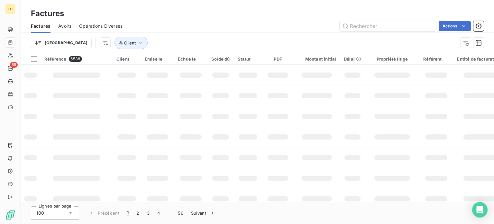 This screenshot has height=224, width=494. Describe the element at coordinates (14, 65) in the screenshot. I see `span: 55` at that location.